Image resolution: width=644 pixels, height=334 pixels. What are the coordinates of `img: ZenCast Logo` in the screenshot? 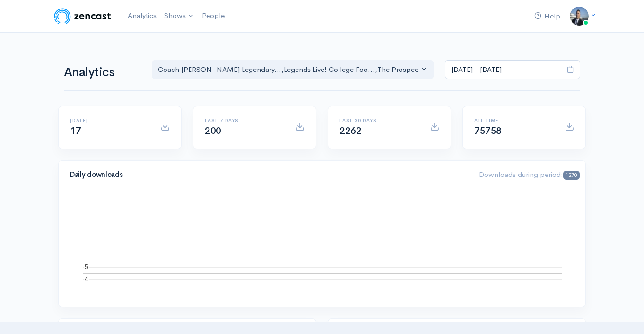 It's located at (83, 16).